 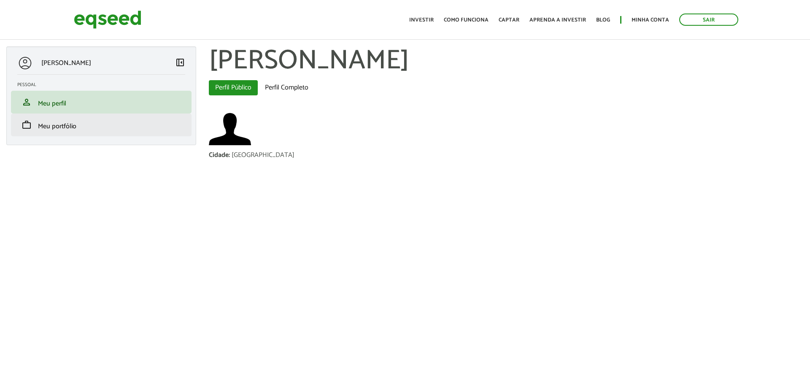 What do you see at coordinates (709, 19) in the screenshot?
I see `a: Sair` at bounding box center [709, 19].